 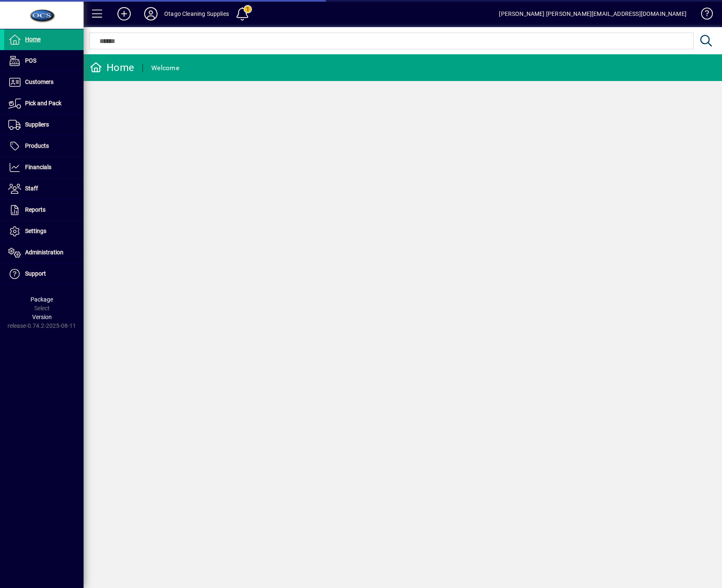 What do you see at coordinates (44, 252) in the screenshot?
I see `span: Administration` at bounding box center [44, 252].